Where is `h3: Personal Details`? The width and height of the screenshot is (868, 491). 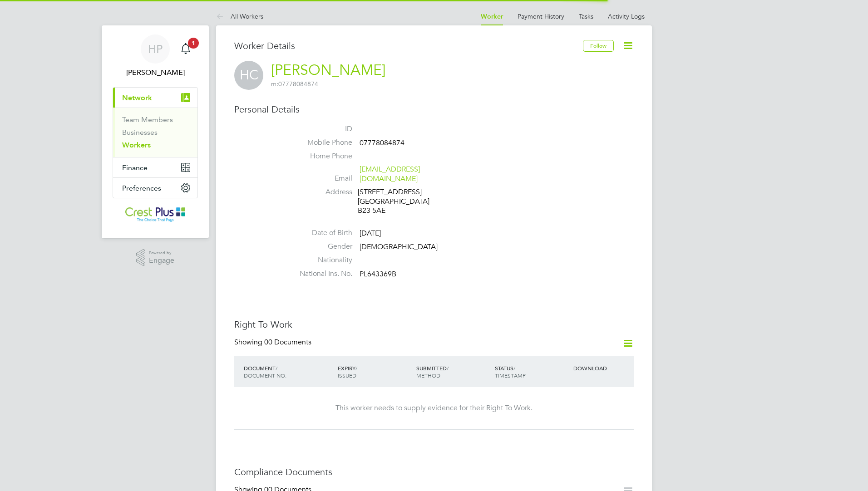 h3: Personal Details is located at coordinates (434, 110).